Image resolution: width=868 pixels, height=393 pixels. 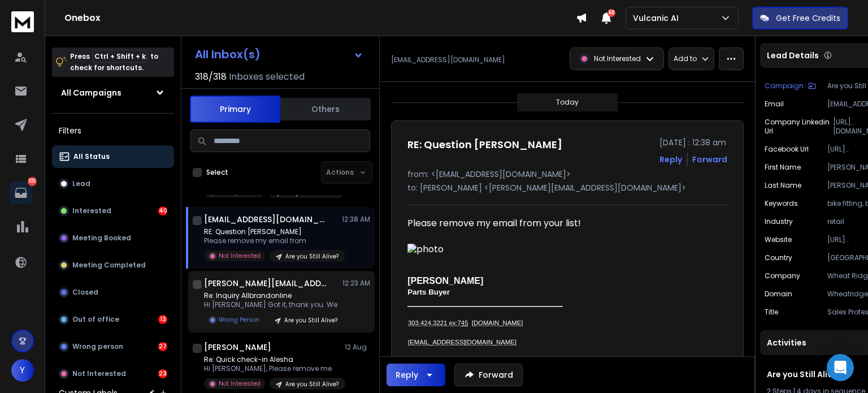 What do you see at coordinates (325, 109) in the screenshot?
I see `button: Others` at bounding box center [325, 109].